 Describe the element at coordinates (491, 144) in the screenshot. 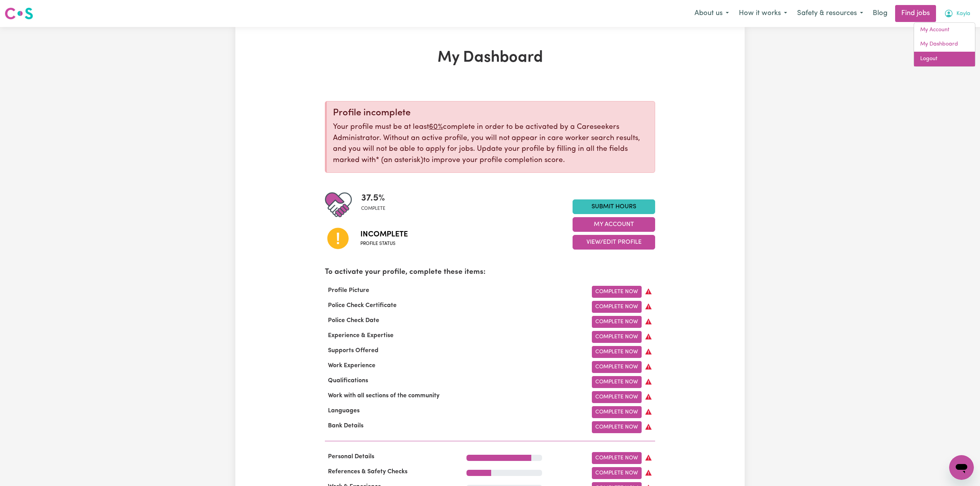

I see `p: Your profile must be at least complete in order to be activated by a Careseekers Administrator. W...` at that location.